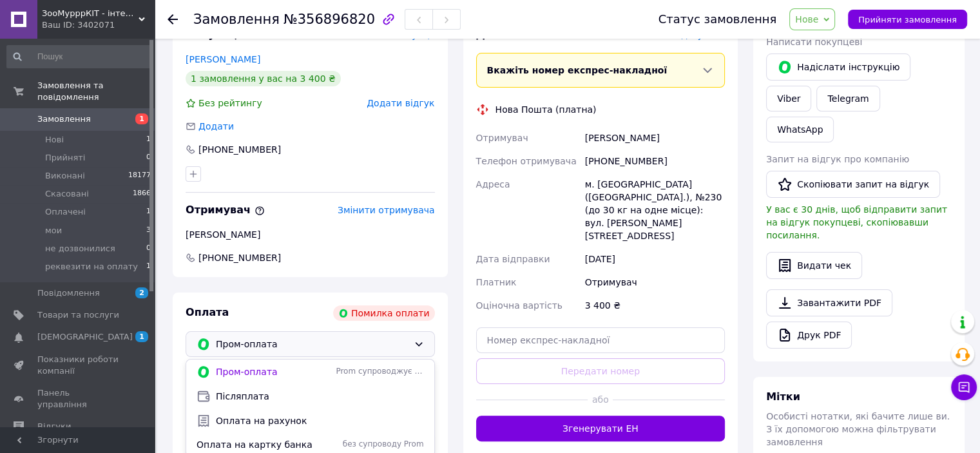 Image resolution: width=980 pixels, height=453 pixels. What do you see at coordinates (54, 427) in the screenshot?
I see `span: Відгуки` at bounding box center [54, 427].